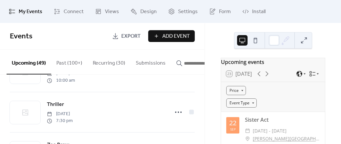 The height and width of the screenshot is (144, 341). Describe the element at coordinates (233, 123) in the screenshot. I see `div: 22` at that location.